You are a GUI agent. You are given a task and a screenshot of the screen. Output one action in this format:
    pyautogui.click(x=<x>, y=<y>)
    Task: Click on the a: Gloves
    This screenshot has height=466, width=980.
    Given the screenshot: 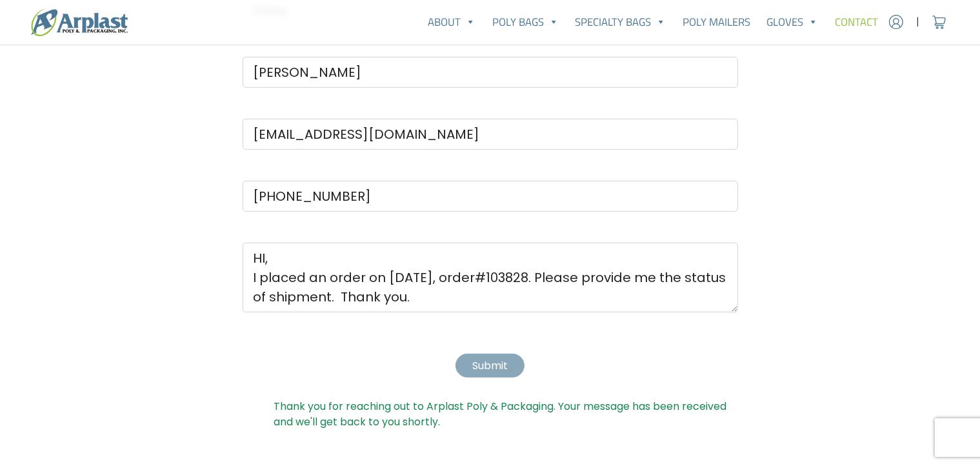 What is the action you would take?
    pyautogui.click(x=793, y=22)
    